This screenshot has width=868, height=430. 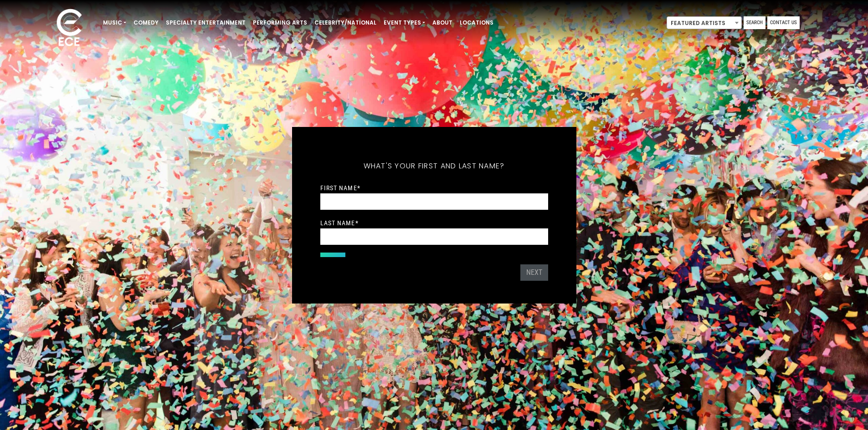 I want to click on a: Comedy, so click(x=146, y=23).